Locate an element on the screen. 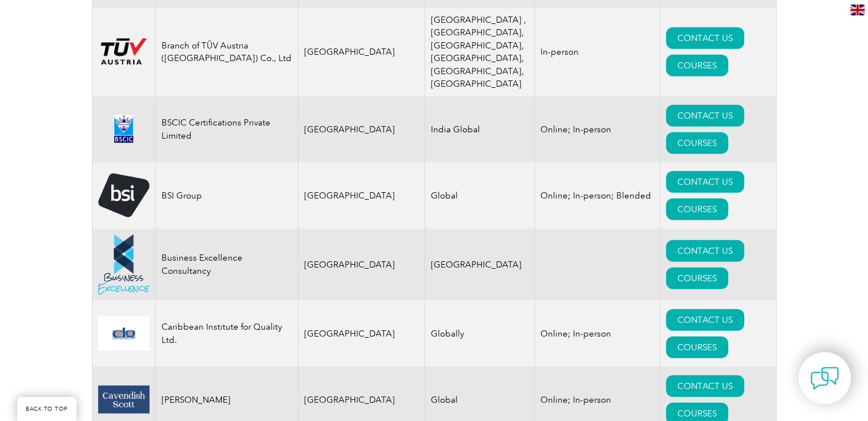 This screenshot has width=868, height=421. img: en is located at coordinates (857, 10).